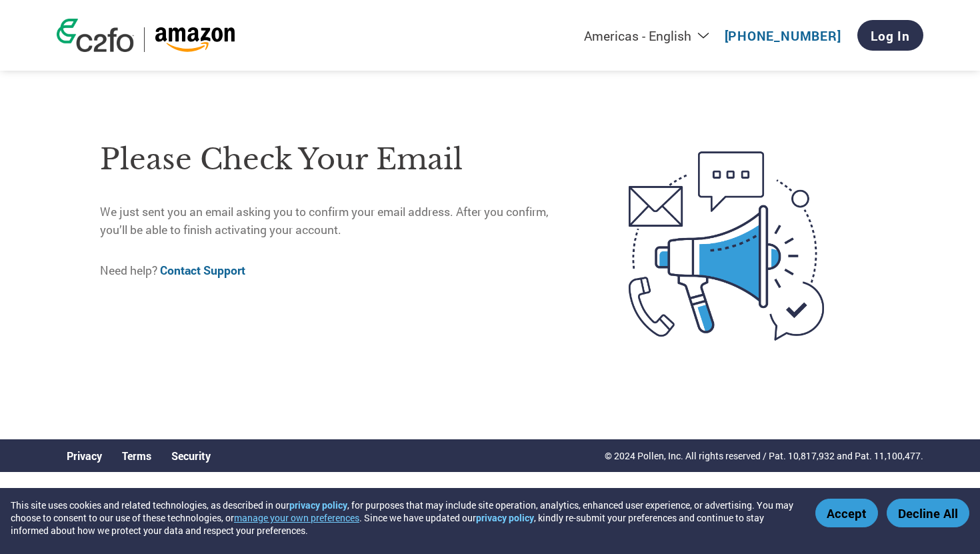 This screenshot has height=554, width=980. Describe the element at coordinates (846, 513) in the screenshot. I see `button: Accept` at that location.